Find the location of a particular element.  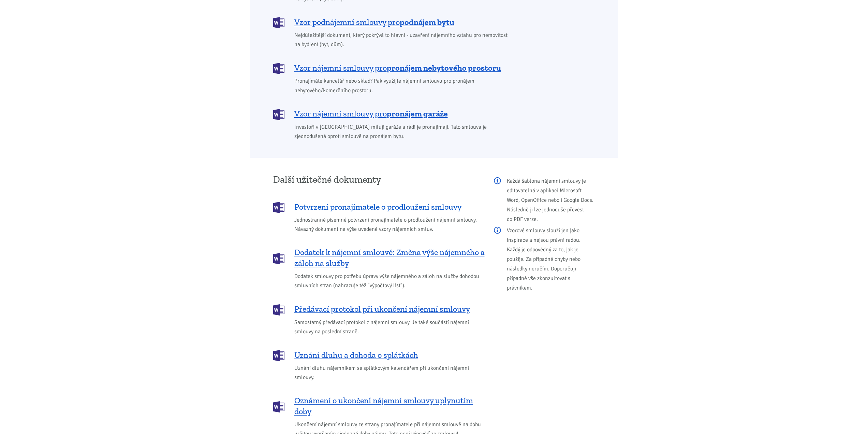

span: Uznání dluhu a dohoda o splátkách is located at coordinates (356, 355).